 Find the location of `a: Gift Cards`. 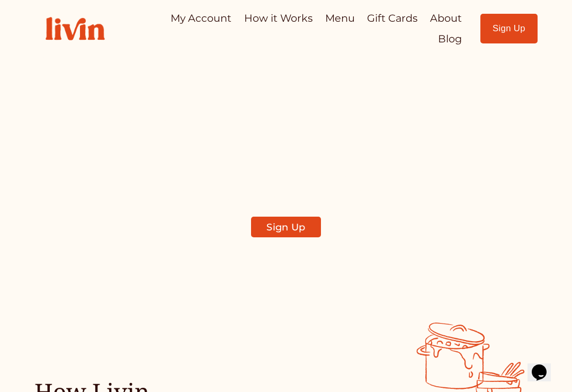

a: Gift Cards is located at coordinates (392, 18).